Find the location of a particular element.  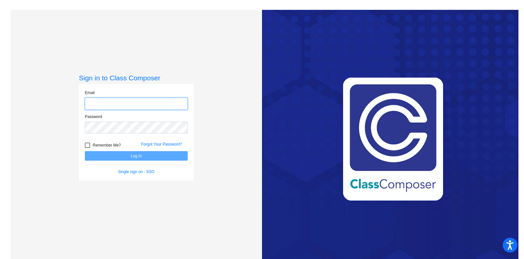

label: Email is located at coordinates (90, 93).